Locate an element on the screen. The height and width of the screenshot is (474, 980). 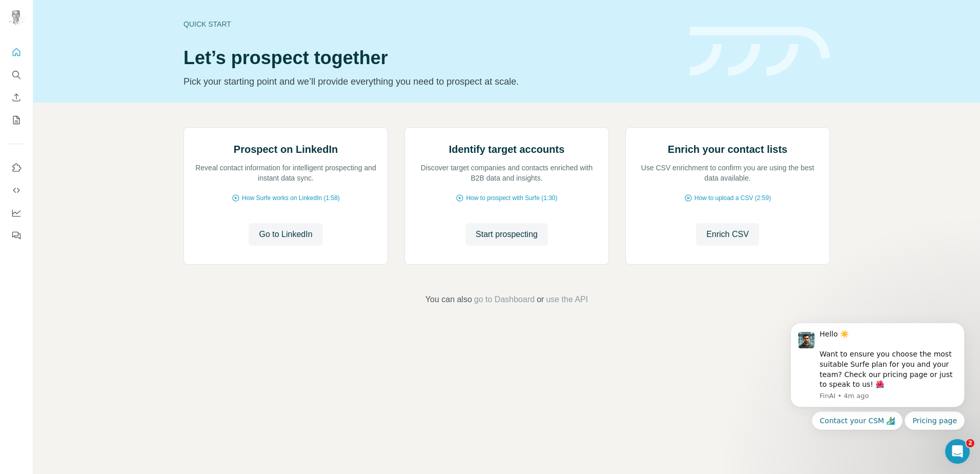
button: Feedback is located at coordinates (16, 235).